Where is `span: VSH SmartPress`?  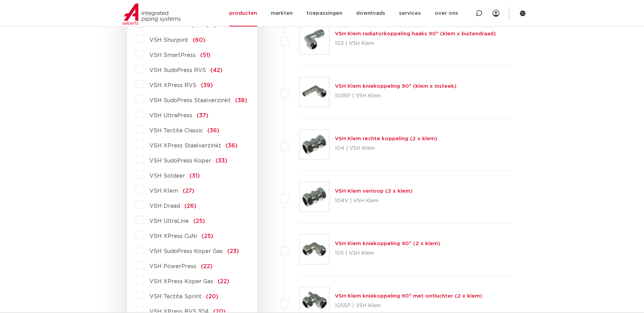 span: VSH SmartPress is located at coordinates (172, 55).